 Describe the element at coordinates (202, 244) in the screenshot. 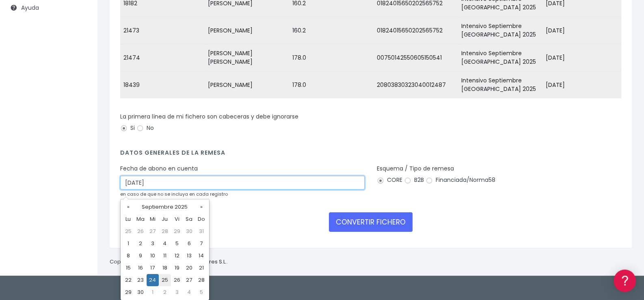

I see `td: 7` at that location.